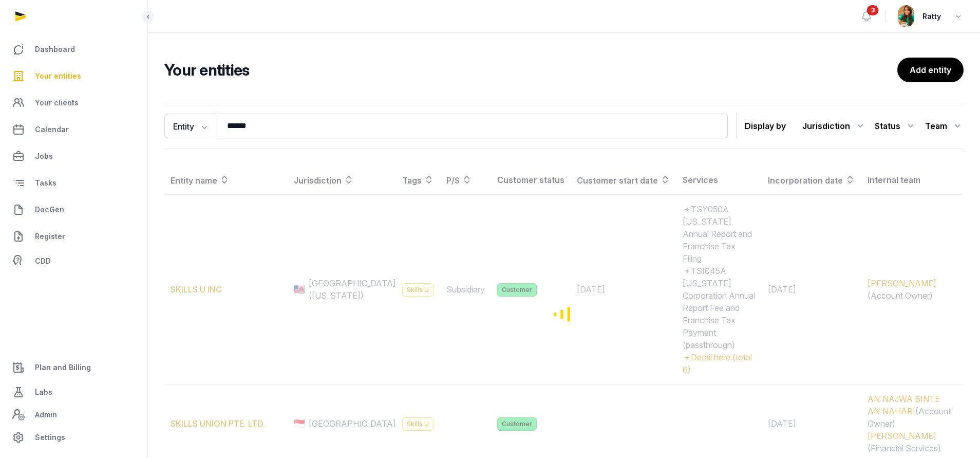 This screenshot has height=458, width=980. Describe the element at coordinates (58, 76) in the screenshot. I see `span: Your entities` at that location.